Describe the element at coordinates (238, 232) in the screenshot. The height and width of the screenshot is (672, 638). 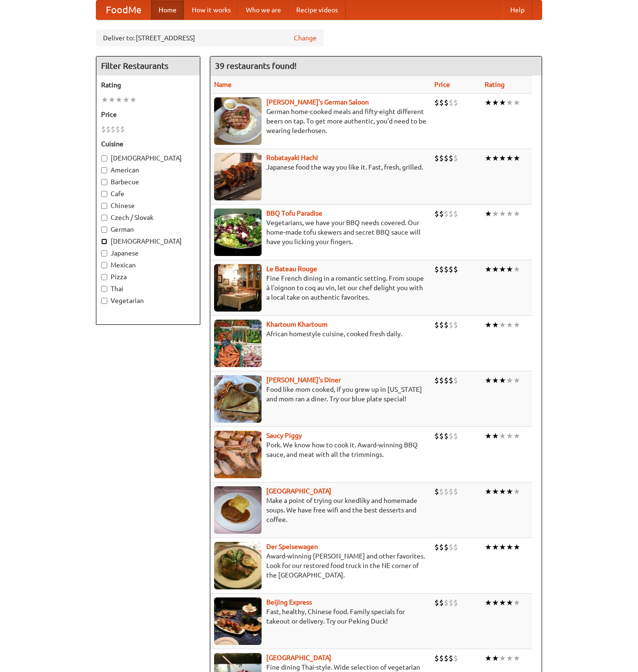
I see `img: tofuparadise.jpg` at that location.